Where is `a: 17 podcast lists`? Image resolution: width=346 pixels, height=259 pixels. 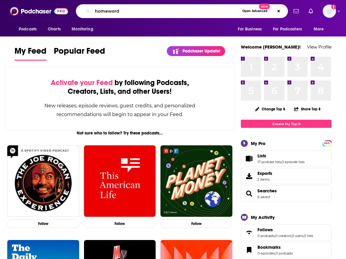 a: 17 podcast lists is located at coordinates (269, 162).